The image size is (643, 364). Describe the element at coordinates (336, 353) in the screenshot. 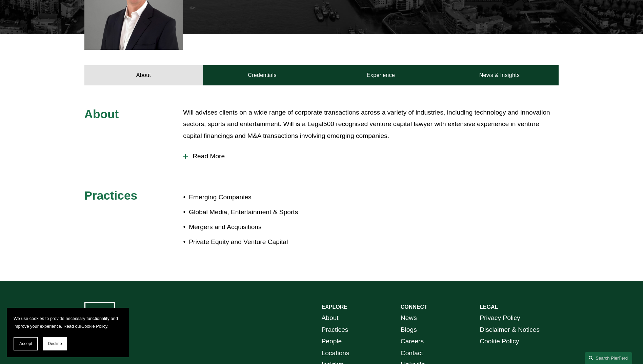

I see `a: Locations` at that location.